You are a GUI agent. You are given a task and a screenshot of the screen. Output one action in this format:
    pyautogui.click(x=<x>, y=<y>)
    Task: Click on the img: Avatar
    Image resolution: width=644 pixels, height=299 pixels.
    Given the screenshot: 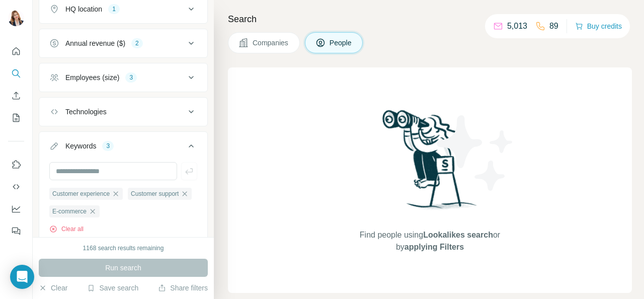 What is the action you would take?
    pyautogui.click(x=16, y=18)
    